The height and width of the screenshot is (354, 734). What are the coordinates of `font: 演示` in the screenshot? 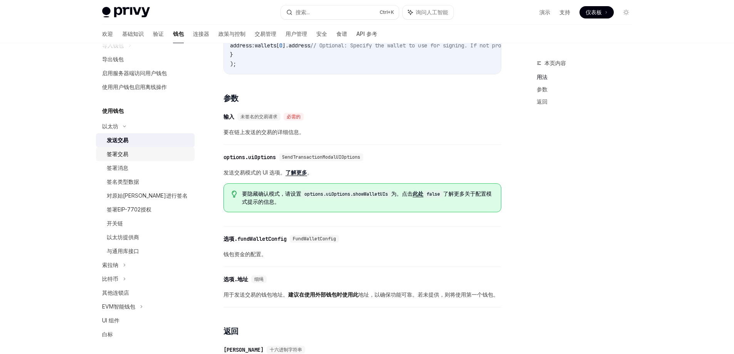 It's located at (545, 12).